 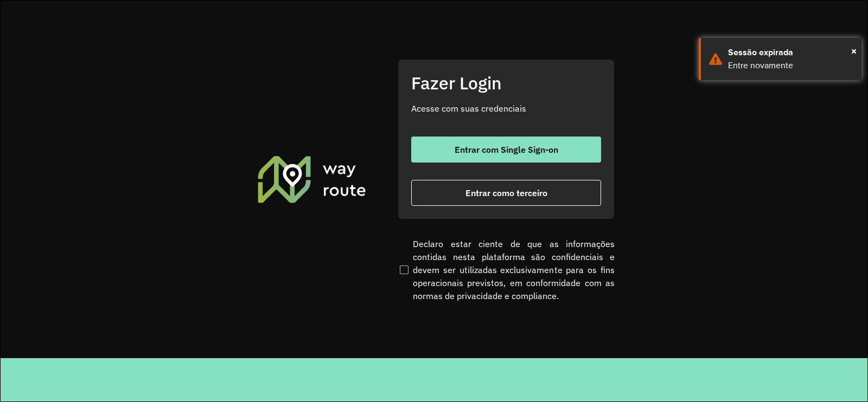 What do you see at coordinates (791, 53) in the screenshot?
I see `div: Sessão expirada` at bounding box center [791, 53].